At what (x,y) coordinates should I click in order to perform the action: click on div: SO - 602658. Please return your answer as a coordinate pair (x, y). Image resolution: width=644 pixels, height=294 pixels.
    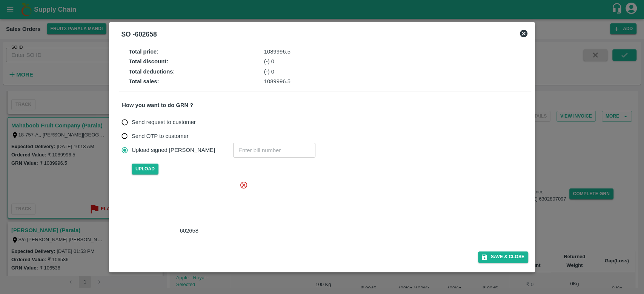
    Looking at the image, I should click on (139, 34).